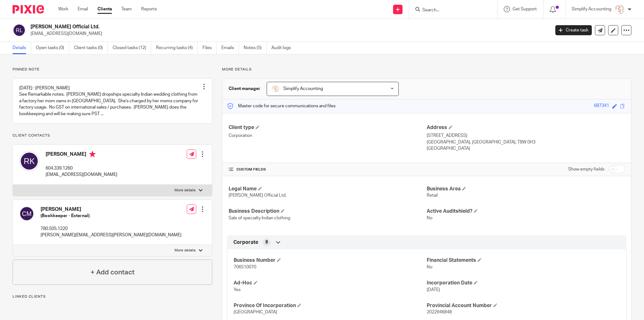 This screenshot has width=644, height=320. What do you see at coordinates (112, 297) in the screenshot?
I see `p: Linked clients` at bounding box center [112, 297].